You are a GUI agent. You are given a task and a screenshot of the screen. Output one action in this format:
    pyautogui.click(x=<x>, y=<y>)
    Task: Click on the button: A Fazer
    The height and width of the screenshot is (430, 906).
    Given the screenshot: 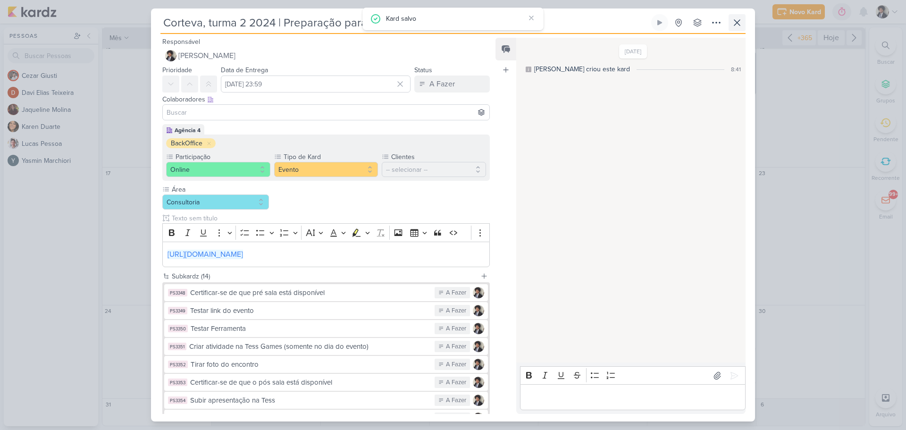 What is the action you would take?
    pyautogui.click(x=452, y=84)
    